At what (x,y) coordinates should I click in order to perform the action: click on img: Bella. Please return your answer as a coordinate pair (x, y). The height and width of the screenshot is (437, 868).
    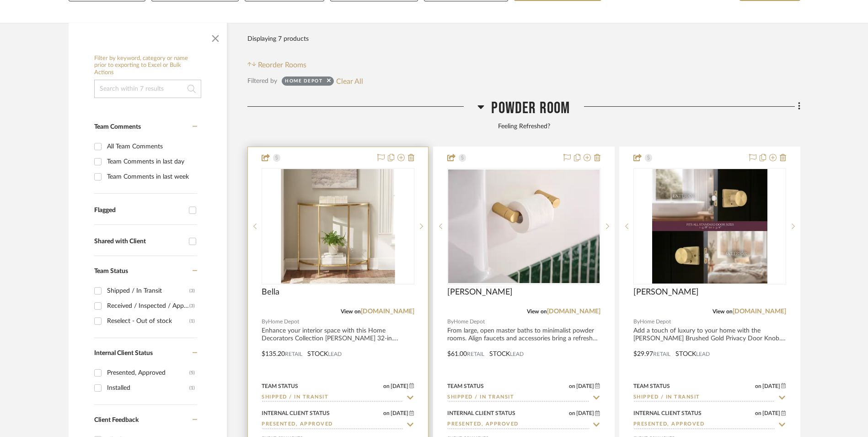
    Looking at the image, I should click on (338, 226).